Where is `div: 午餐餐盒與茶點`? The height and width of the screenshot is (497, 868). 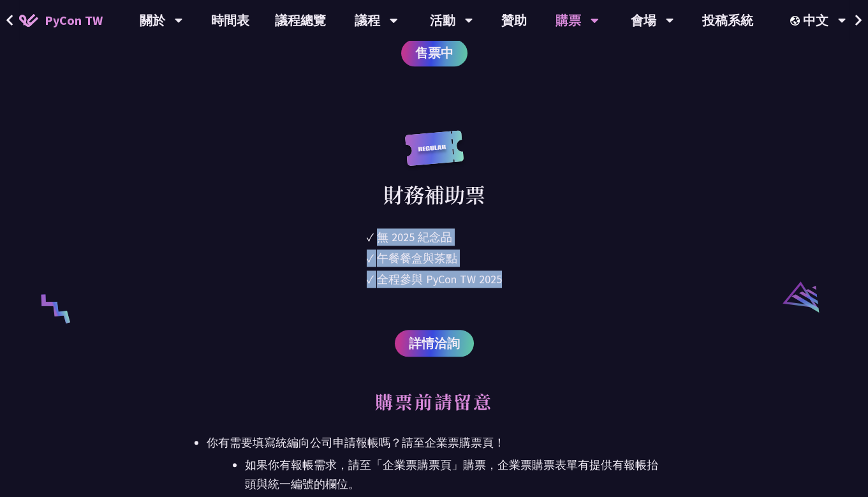 div: 午餐餐盒與茶點 is located at coordinates (417, 258).